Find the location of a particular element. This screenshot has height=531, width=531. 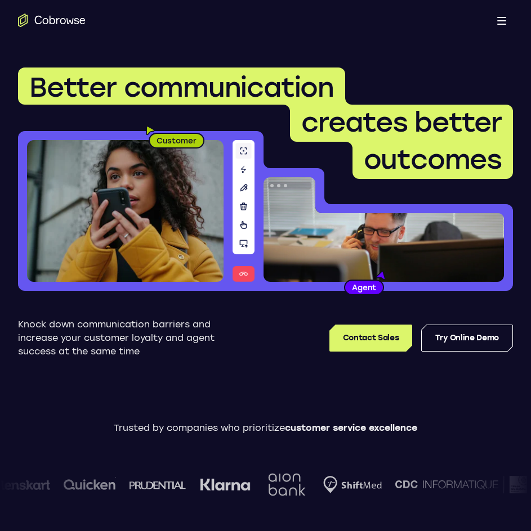

img: A series of tools used in co-browsing sessions is located at coordinates (243, 211).